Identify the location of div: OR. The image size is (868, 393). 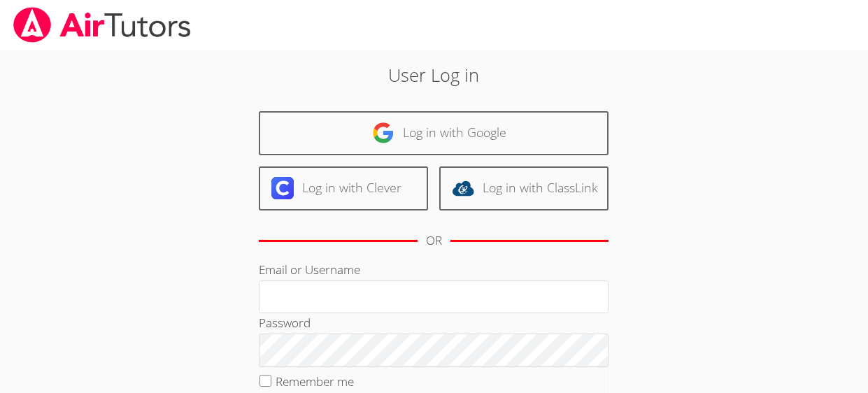
(433, 241).